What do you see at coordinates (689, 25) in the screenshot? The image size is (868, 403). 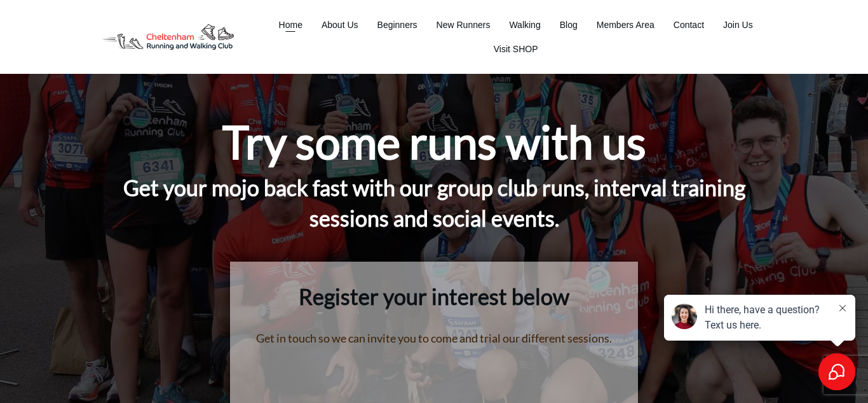 I see `span: Contact` at bounding box center [689, 25].